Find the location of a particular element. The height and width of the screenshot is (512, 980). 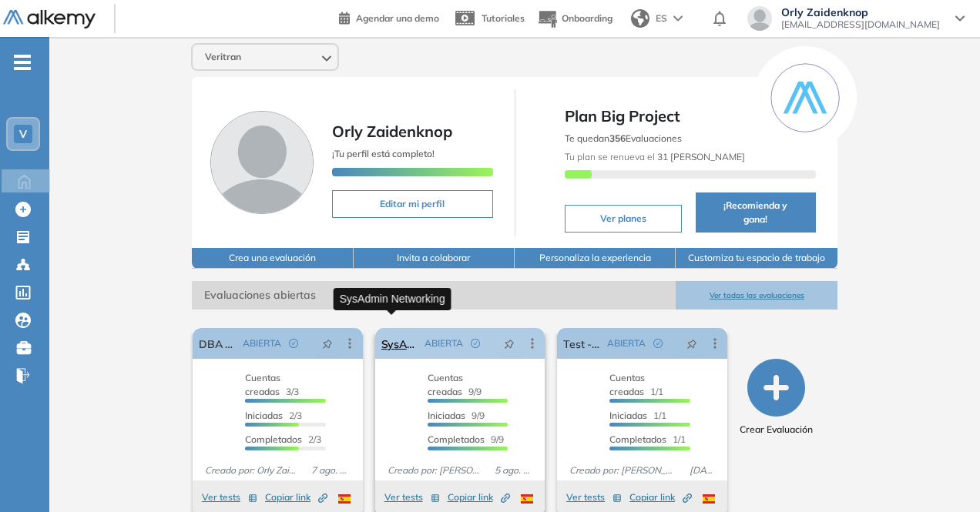

div: SysAdmin Networking is located at coordinates (392, 298).